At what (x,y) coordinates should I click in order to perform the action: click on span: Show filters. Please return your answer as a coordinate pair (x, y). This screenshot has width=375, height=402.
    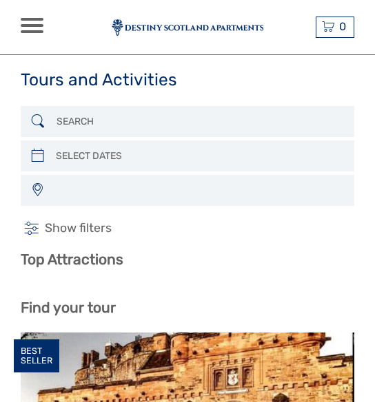
    Looking at the image, I should click on (78, 229).